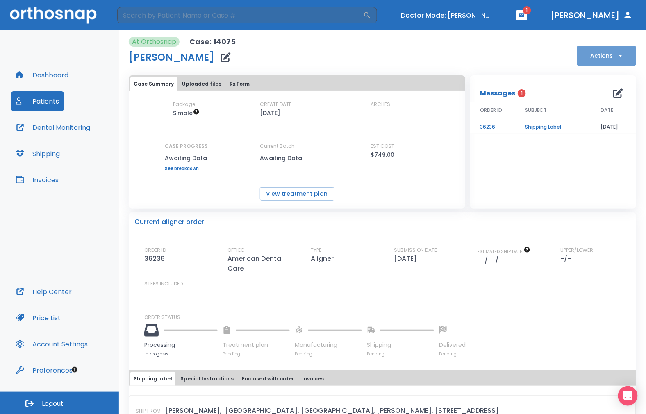 The width and height of the screenshot is (646, 414). I want to click on a: Dental Monitoring, so click(53, 127).